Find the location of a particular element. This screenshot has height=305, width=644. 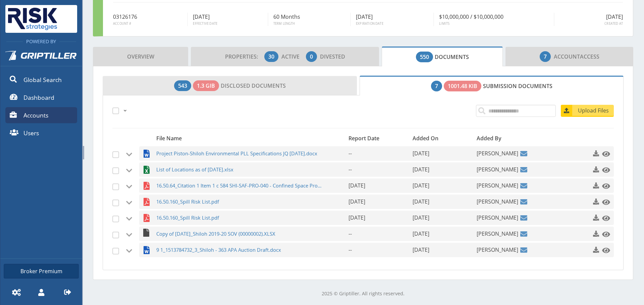

span: Overview is located at coordinates (141, 57).